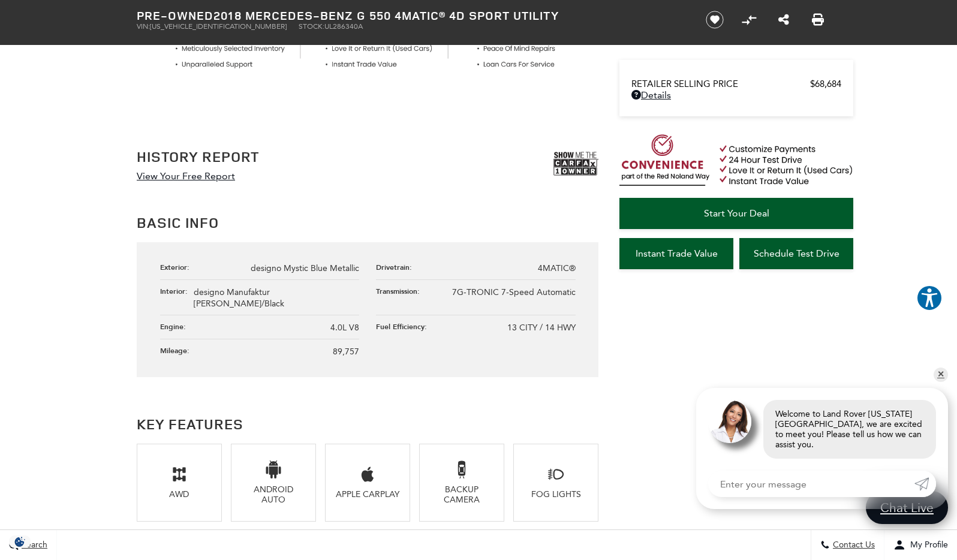 Image resolution: width=957 pixels, height=560 pixels. I want to click on h2: Basic Info, so click(368, 223).